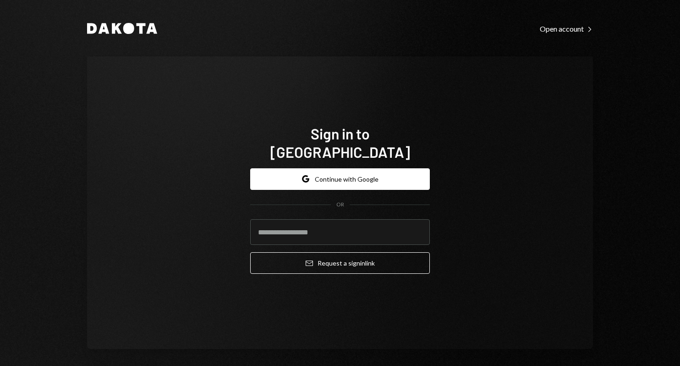 Image resolution: width=680 pixels, height=366 pixels. I want to click on a: Open account, so click(566, 28).